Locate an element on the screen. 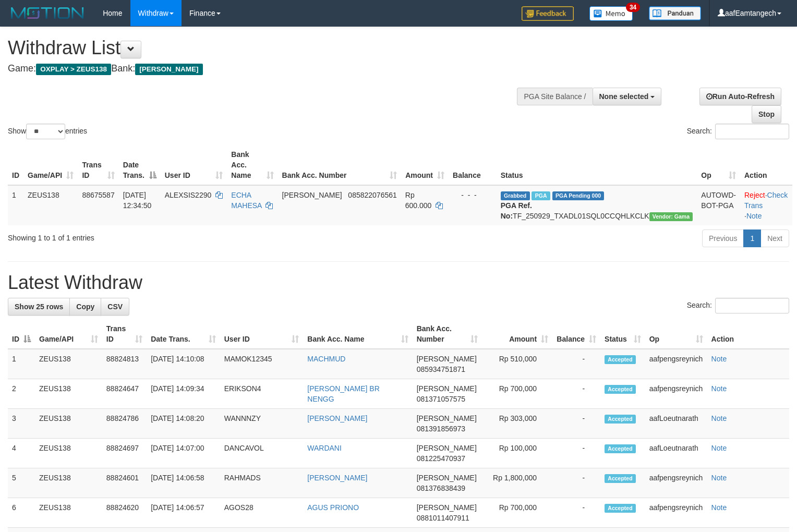 The width and height of the screenshot is (797, 532). a: MACHMUD is located at coordinates (326, 359).